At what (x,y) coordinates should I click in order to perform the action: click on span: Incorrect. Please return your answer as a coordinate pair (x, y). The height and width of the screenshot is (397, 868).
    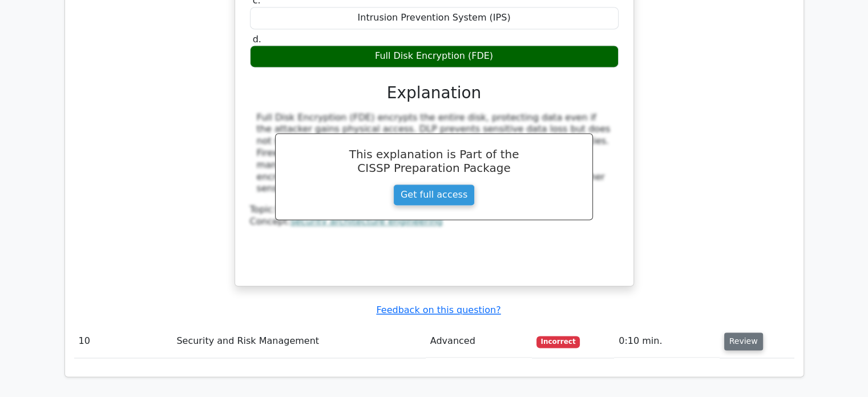
    Looking at the image, I should click on (558, 341).